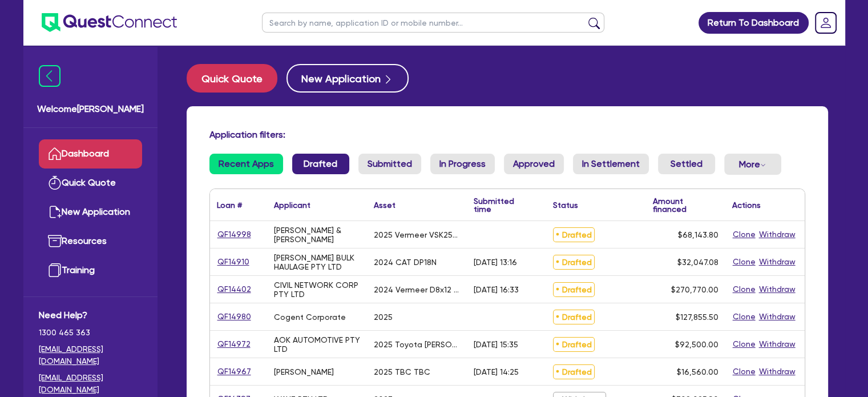 The height and width of the screenshot is (397, 868). What do you see at coordinates (90, 315) in the screenshot?
I see `span: Need Help?` at bounding box center [90, 315].